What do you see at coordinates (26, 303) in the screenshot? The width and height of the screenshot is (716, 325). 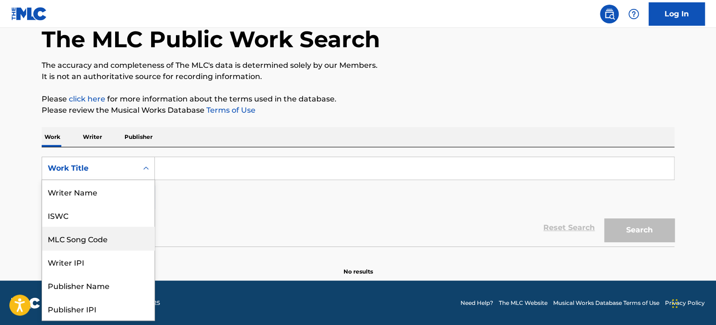 I see `img: logo` at bounding box center [26, 303].